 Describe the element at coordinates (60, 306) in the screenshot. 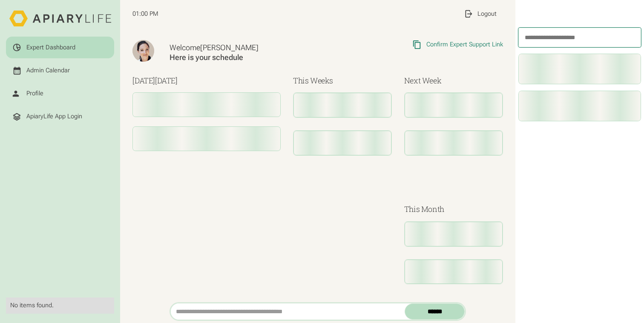

I see `div: No items found.` at that location.